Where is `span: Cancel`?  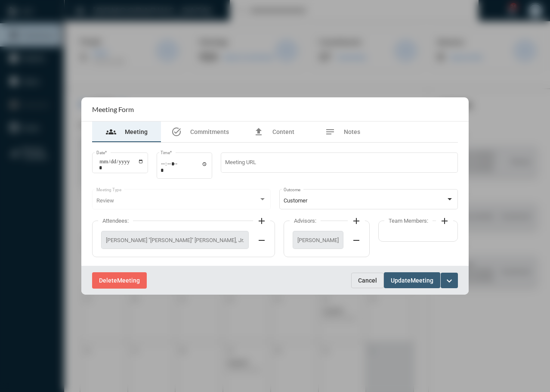
span: Cancel is located at coordinates (368, 280).